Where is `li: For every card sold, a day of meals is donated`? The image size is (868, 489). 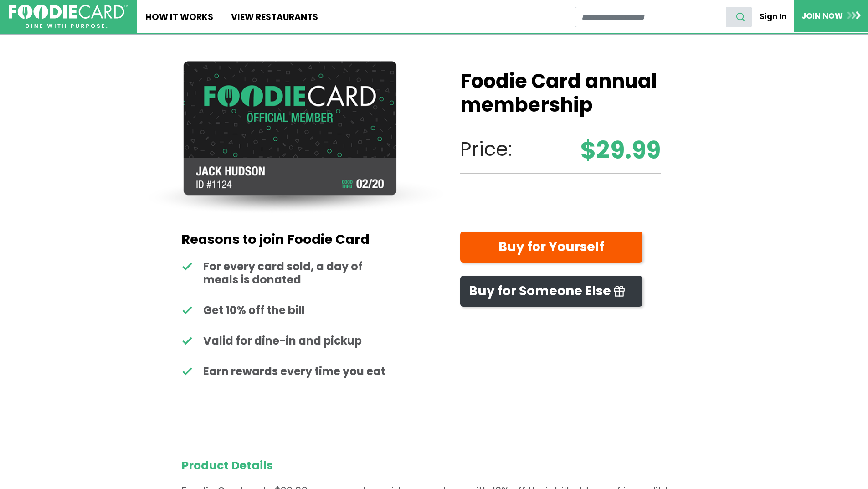
li: For every card sold, a day of meals is donated is located at coordinates (285, 274).